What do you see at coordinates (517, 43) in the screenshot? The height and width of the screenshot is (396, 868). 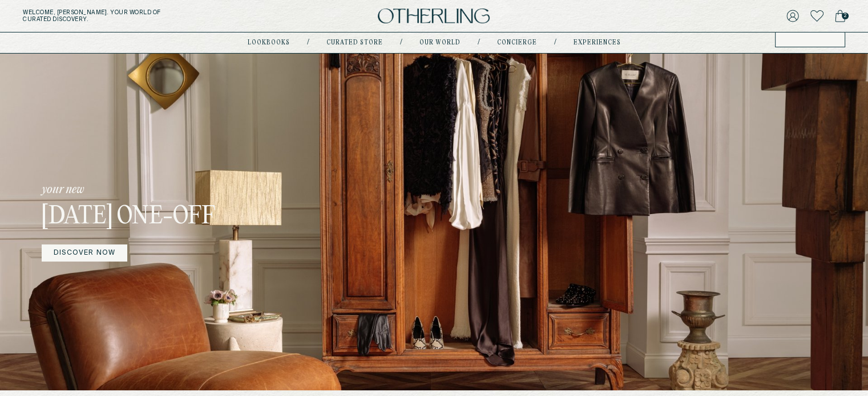 I see `a: concierge` at bounding box center [517, 43].